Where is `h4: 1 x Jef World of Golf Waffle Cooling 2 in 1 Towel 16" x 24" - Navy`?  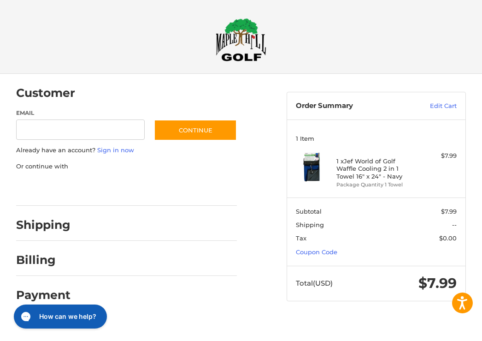
h4: 1 x Jef World of Golf Waffle Cooling 2 in 1 Towel 16" x 24" - Navy is located at coordinates (375, 168).